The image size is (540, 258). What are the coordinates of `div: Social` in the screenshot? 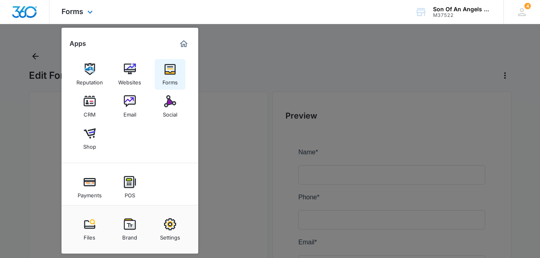 It's located at (170, 113).